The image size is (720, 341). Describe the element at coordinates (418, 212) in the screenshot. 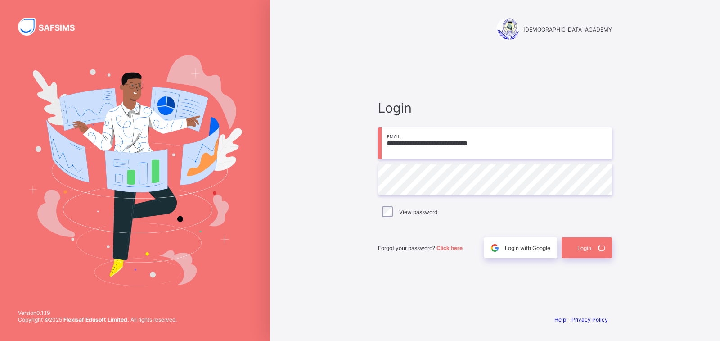

I see `label: View password` at that location.